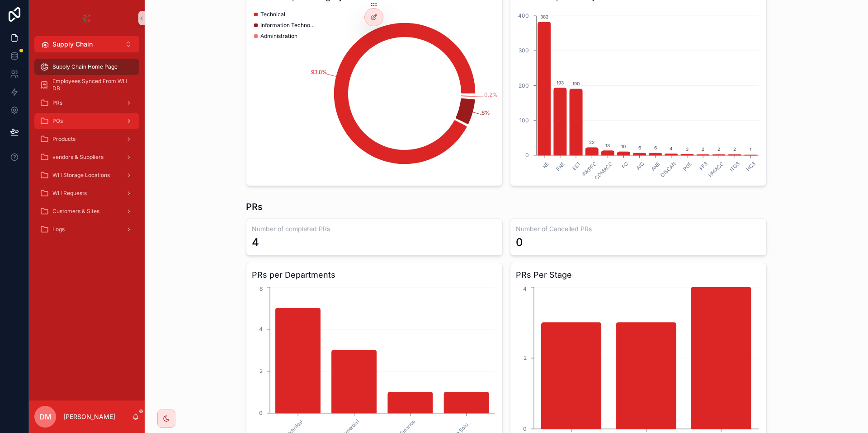 The image size is (868, 433). I want to click on text: PGE, so click(687, 166).